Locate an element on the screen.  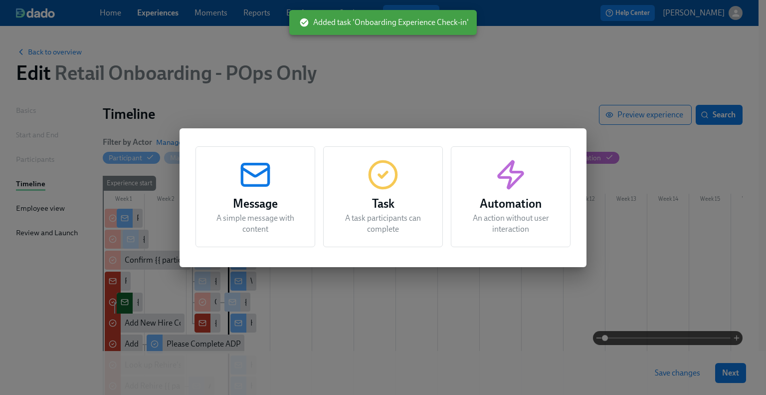
h3: Task is located at coordinates (383, 204).